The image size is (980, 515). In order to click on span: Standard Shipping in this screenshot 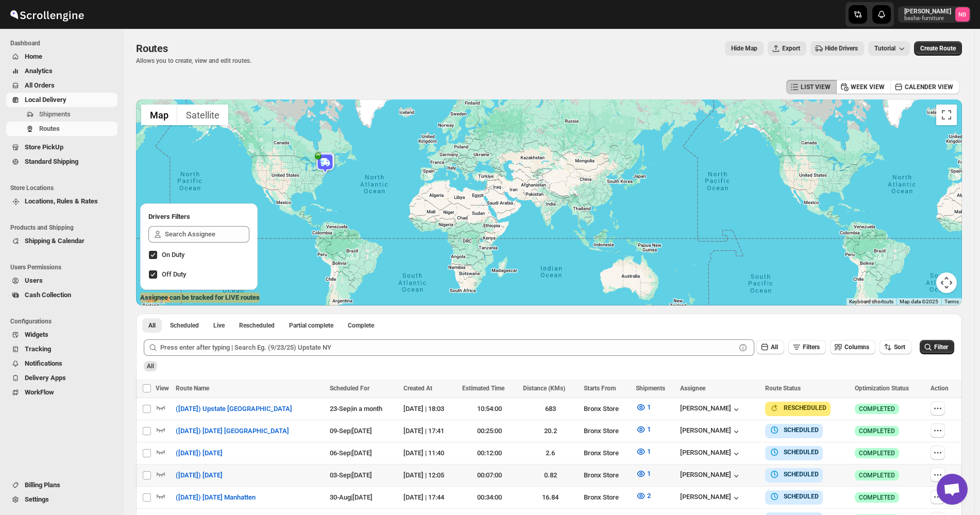, I will do `click(52, 161)`.